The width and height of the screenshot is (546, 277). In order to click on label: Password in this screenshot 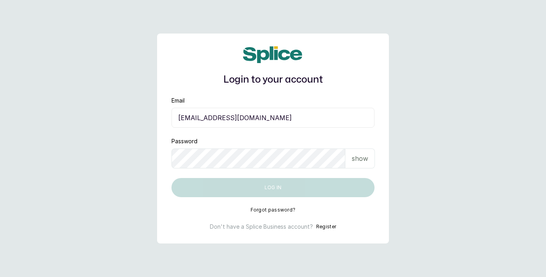, I will do `click(184, 142)`.